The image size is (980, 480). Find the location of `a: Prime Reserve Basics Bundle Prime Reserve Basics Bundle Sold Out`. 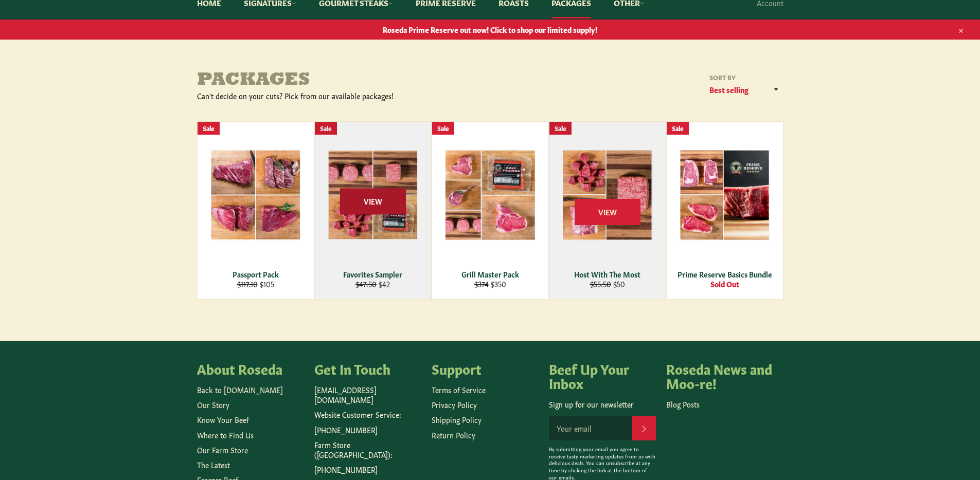

a: Prime Reserve Basics Bundle Prime Reserve Basics Bundle Sold Out is located at coordinates (725, 210).